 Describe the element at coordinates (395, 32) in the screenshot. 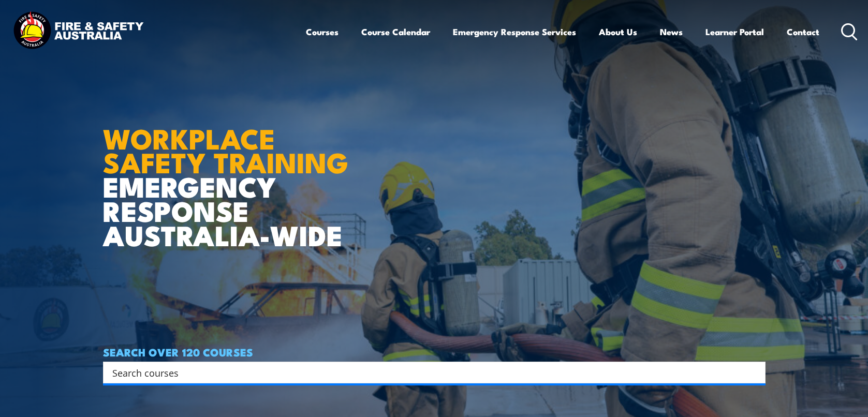

I see `a: Course Calendar` at that location.